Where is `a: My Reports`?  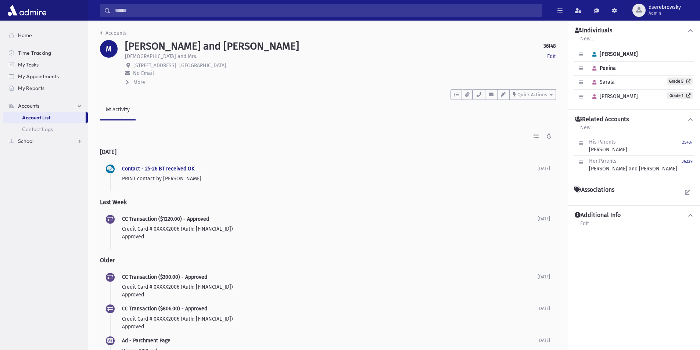 a: My Reports is located at coordinates (45, 88).